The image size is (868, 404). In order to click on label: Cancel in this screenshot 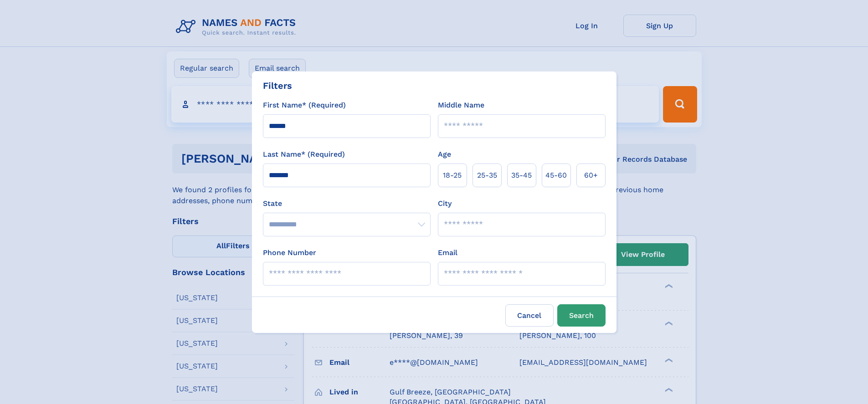, I will do `click(529, 315)`.